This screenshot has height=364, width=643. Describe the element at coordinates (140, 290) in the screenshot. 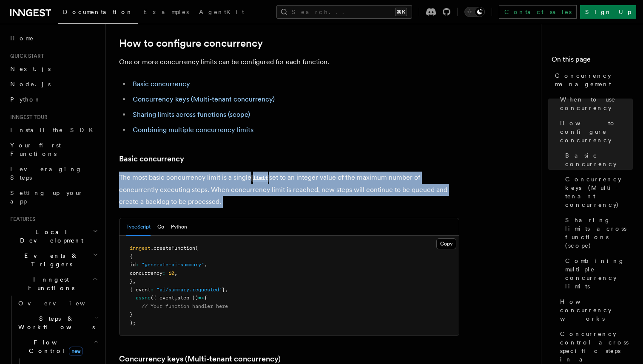

I see `span: { event` at that location.